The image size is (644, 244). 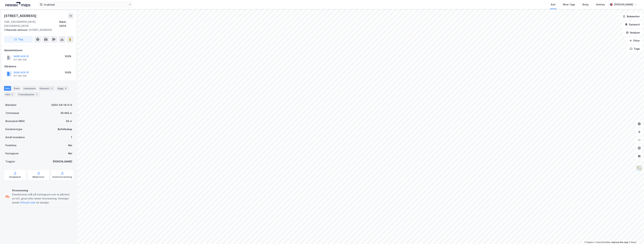 I want to click on div: Kontrollprogram for chat, so click(x=636, y=236).